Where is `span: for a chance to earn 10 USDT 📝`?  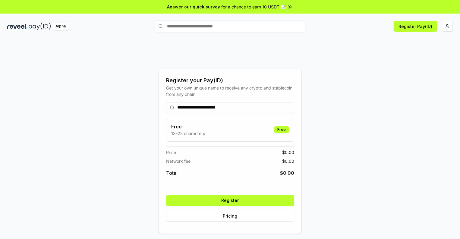 span: for a chance to earn 10 USDT 📝 is located at coordinates (254, 7).